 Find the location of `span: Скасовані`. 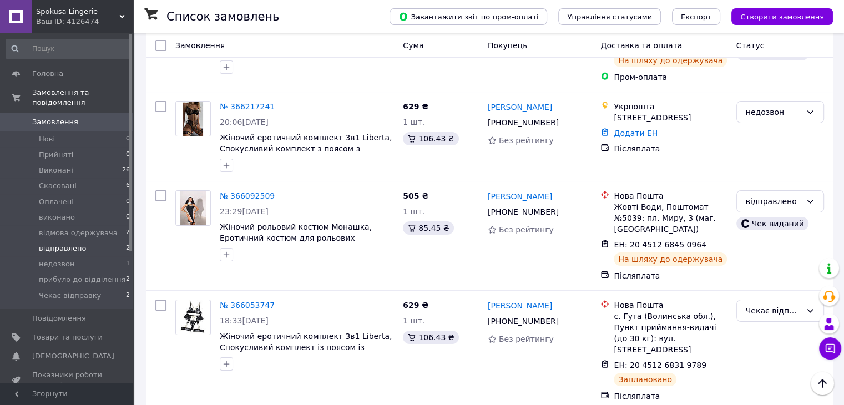

span: Скасовані is located at coordinates (58, 186).